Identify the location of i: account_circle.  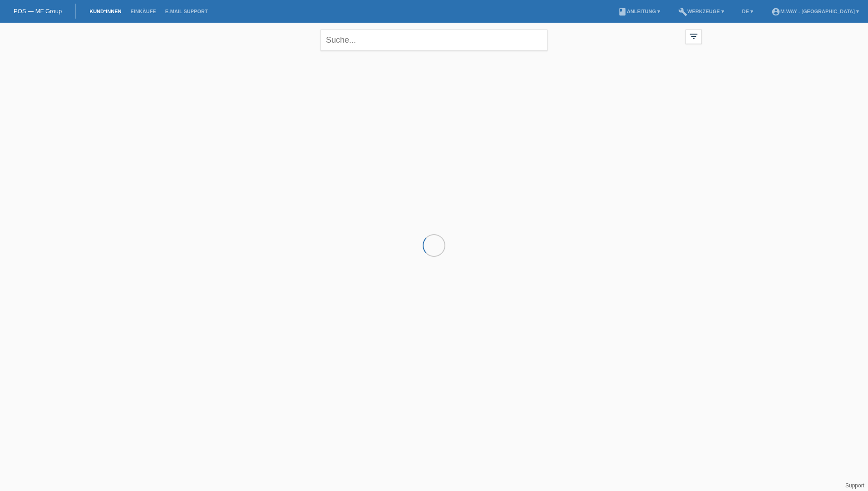
(775, 11).